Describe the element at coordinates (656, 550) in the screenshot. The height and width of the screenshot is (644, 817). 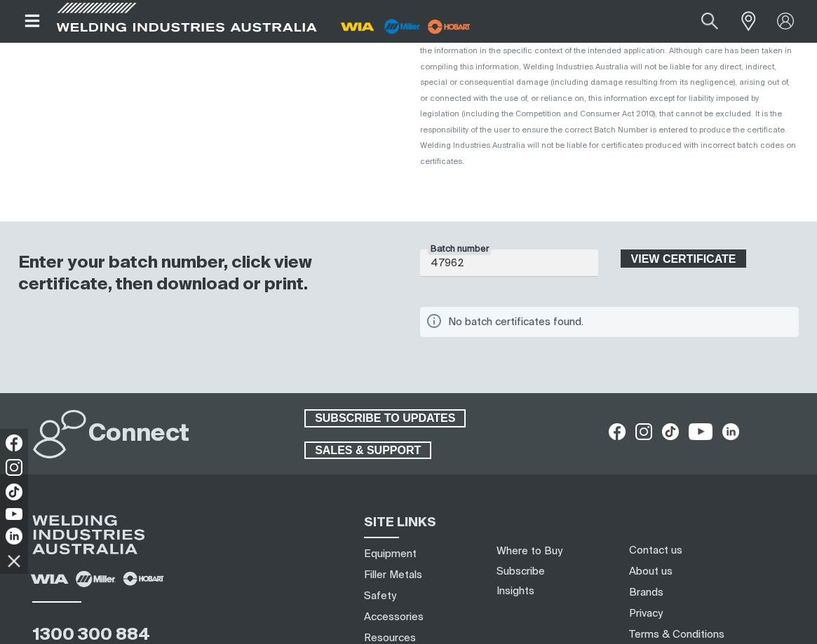
I see `a: Contact us` at that location.